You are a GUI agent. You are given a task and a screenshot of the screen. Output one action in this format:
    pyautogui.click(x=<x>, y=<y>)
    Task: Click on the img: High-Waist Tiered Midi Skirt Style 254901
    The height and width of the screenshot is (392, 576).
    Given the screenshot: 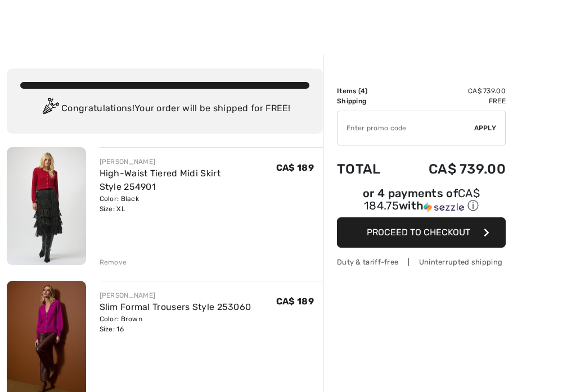 What is the action you would take?
    pyautogui.click(x=46, y=206)
    